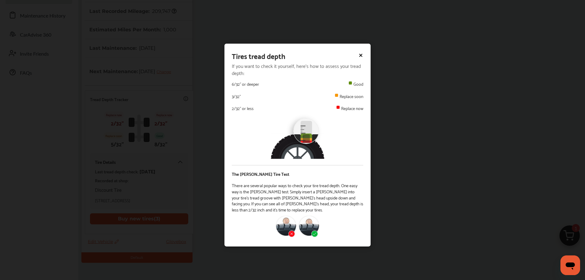 This screenshot has height=280, width=585. What do you see at coordinates (297, 136) in the screenshot?
I see `img: tire-tread-depth.a47f608a.svg` at bounding box center [297, 136].